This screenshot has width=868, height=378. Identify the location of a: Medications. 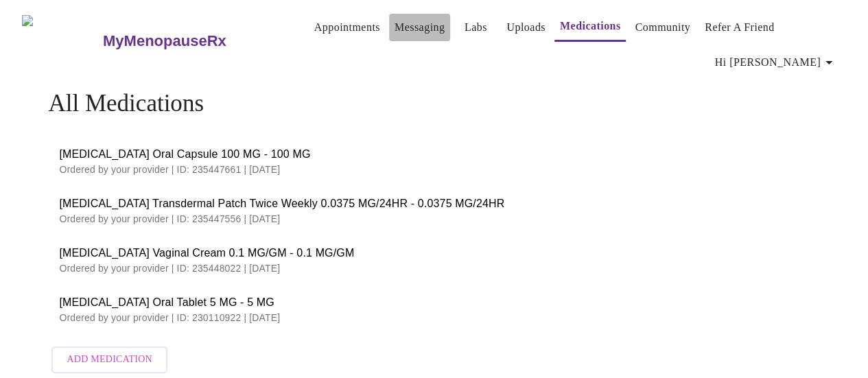
(590, 26).